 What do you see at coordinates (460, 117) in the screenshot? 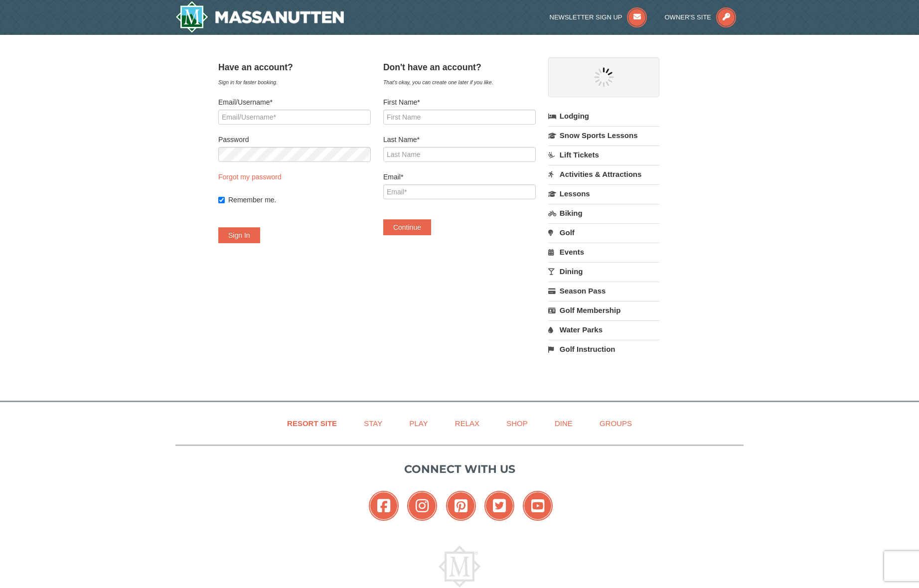
I see `input: First Name` at bounding box center [460, 117].